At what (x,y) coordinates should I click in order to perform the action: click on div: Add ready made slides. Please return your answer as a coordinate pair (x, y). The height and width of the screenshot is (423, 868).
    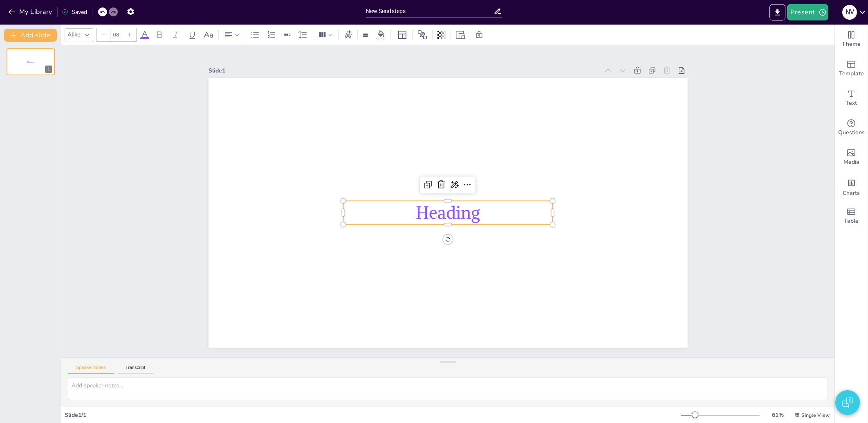
    Looking at the image, I should click on (852, 69).